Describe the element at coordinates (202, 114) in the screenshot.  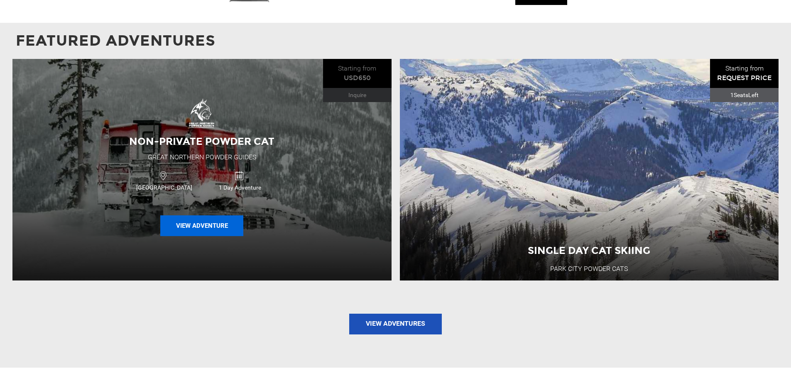
I see `img: images` at that location.